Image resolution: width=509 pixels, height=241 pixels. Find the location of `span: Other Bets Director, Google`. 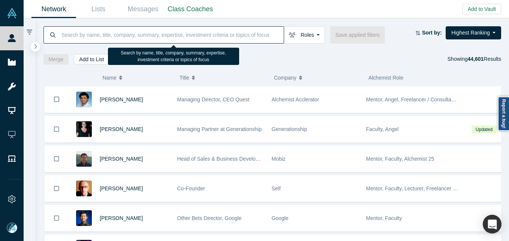

span: Other Bets Director, Google is located at coordinates (210, 218).